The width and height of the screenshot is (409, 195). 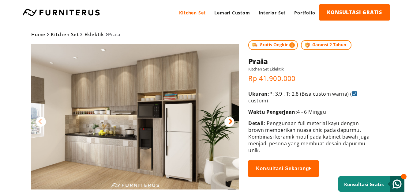 What do you see at coordinates (309, 69) in the screenshot?
I see `h5: Kitchen Set Eklektik` at bounding box center [309, 69].